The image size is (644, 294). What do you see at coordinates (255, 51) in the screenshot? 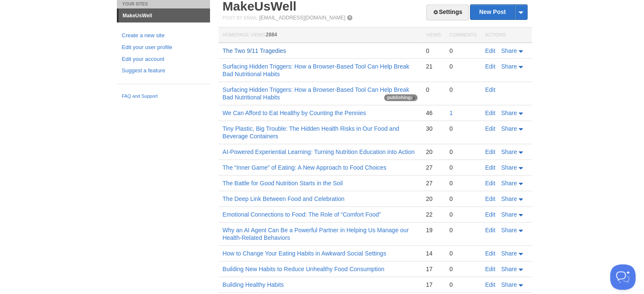
I see `a: The Two 9/11 Tragedies` at bounding box center [255, 51].